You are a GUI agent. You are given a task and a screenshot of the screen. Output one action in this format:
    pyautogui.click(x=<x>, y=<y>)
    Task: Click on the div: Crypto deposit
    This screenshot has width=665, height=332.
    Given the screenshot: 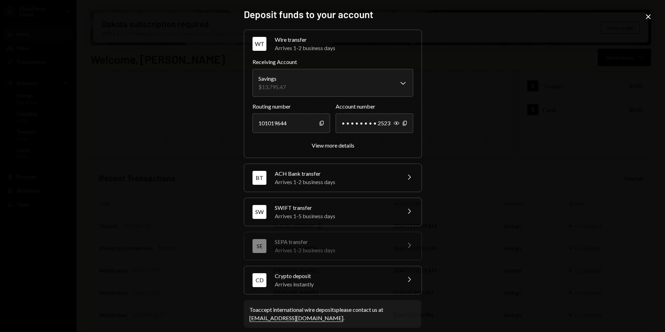 What is the action you would take?
    pyautogui.click(x=335, y=276)
    